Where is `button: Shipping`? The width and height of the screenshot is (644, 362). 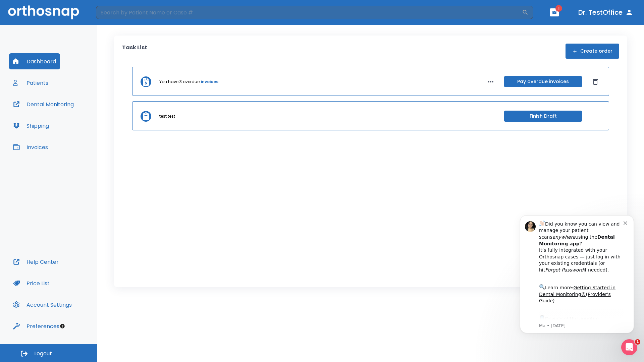
button: Shipping is located at coordinates (31, 126).